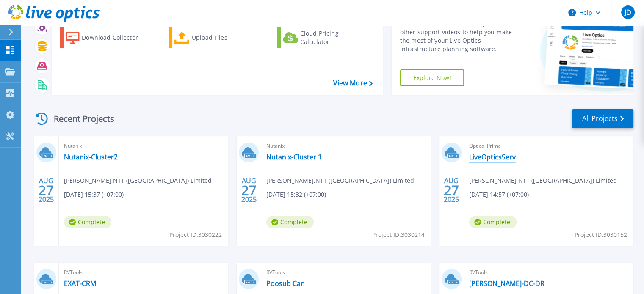  I want to click on a: Nutanix-Cluster2, so click(91, 157).